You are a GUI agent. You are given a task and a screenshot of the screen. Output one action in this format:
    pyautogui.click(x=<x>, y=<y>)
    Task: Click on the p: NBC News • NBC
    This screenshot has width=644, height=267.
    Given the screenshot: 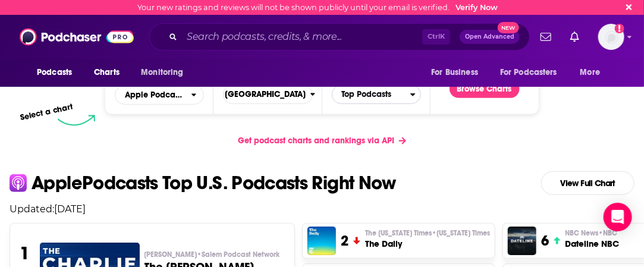 What is the action you would take?
    pyautogui.click(x=592, y=233)
    